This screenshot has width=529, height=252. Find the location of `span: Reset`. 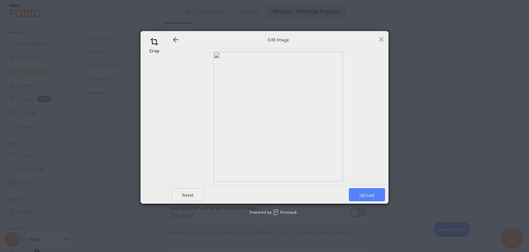

span: Reset is located at coordinates (188, 194).